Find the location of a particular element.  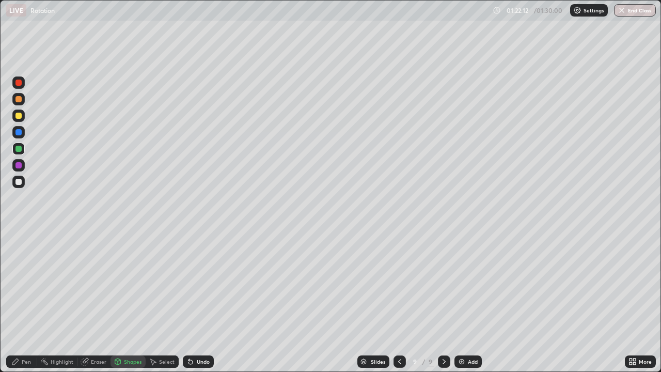

button: End Class is located at coordinates (634, 10).